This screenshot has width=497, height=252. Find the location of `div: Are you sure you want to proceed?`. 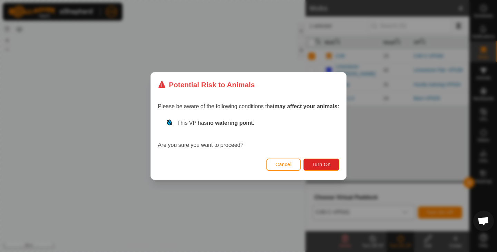

div: Are you sure you want to proceed? is located at coordinates (248, 134).